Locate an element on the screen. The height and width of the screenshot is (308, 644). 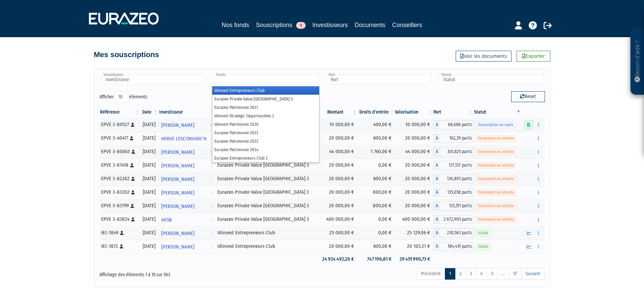
td: 747 196,81 € is located at coordinates (376, 259).